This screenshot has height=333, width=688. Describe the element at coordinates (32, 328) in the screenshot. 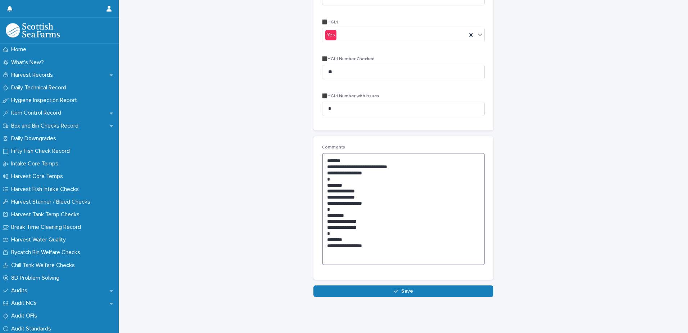

I see `p: Audit Standards` at that location.